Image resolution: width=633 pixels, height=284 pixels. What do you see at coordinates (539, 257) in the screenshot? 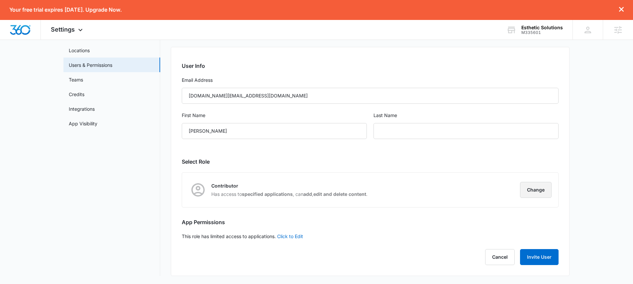
I see `button: Invite User` at bounding box center [539, 257].